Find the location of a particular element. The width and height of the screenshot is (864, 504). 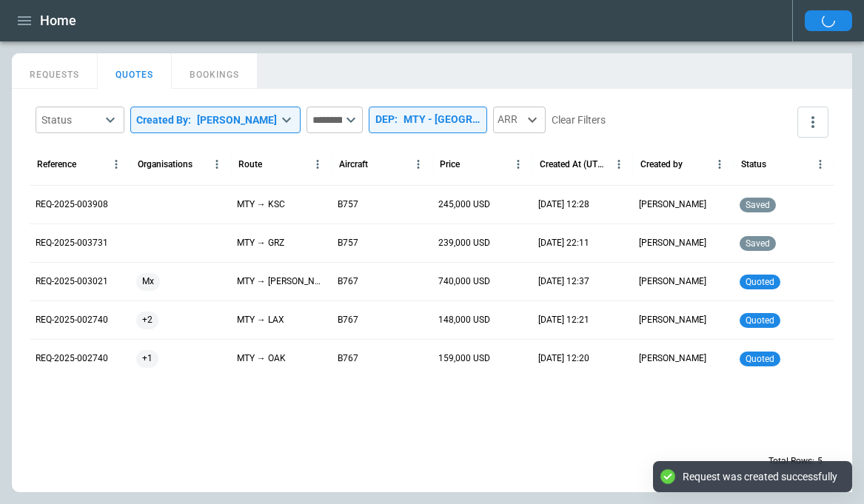

p: 13/05/2025 12:21 is located at coordinates (563, 320).